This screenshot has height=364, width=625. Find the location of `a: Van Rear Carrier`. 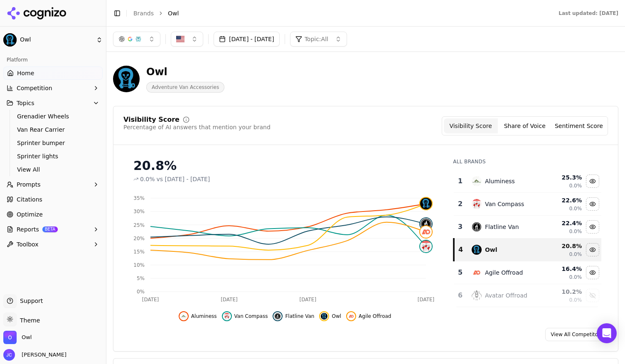

a: Van Rear Carrier is located at coordinates (53, 130).